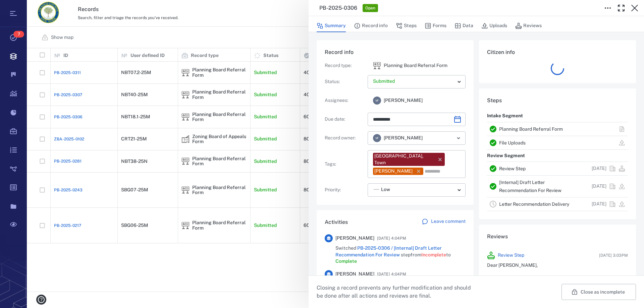 Image resolution: width=644 pixels, height=308 pixels. Describe the element at coordinates (608, 8) in the screenshot. I see `button: Toggle to Edit Boxes` at that location.